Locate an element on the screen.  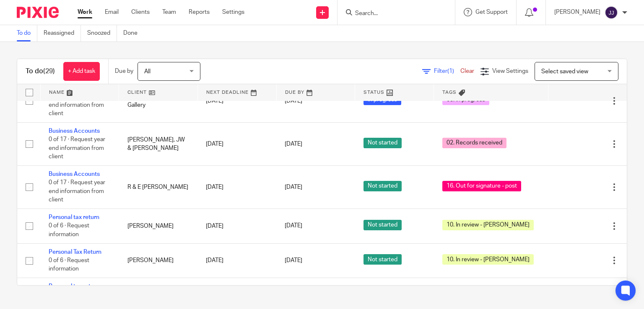
a: Done is located at coordinates (133, 33).